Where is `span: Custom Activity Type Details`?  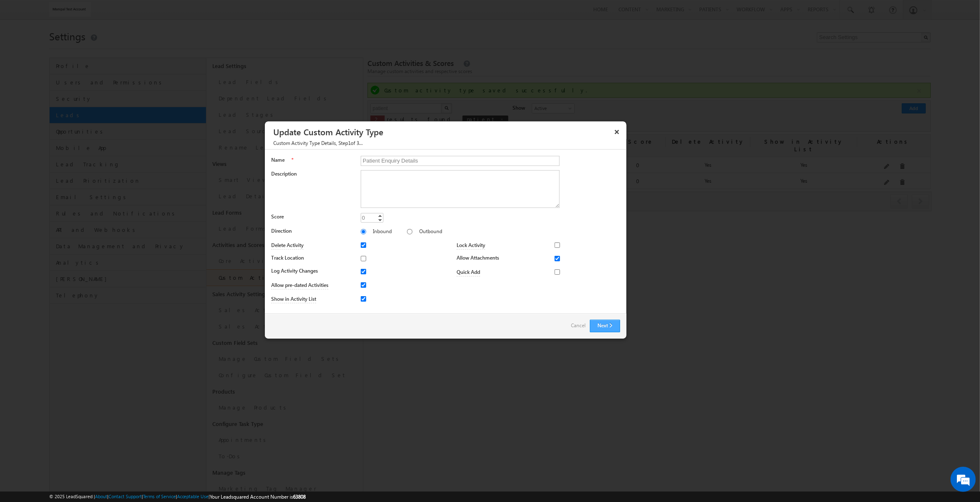 span: Custom Activity Type Details is located at coordinates (305, 143).